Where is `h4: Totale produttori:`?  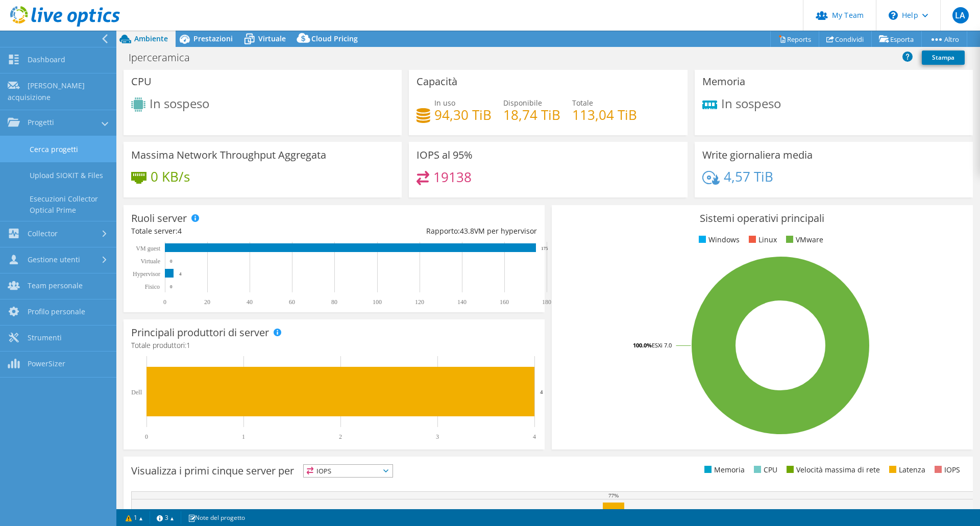
h4: Totale produttori: is located at coordinates (333, 345).